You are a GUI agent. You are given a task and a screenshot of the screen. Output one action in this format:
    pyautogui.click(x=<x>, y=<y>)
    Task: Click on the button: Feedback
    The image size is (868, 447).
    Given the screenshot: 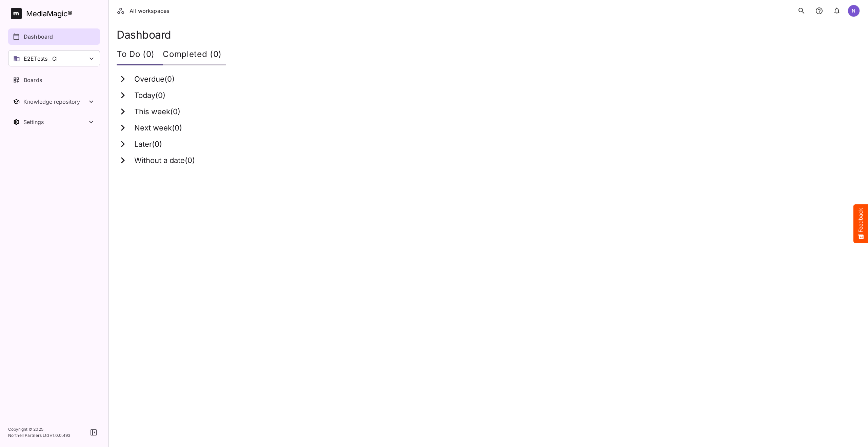 What is the action you would take?
    pyautogui.click(x=860, y=224)
    